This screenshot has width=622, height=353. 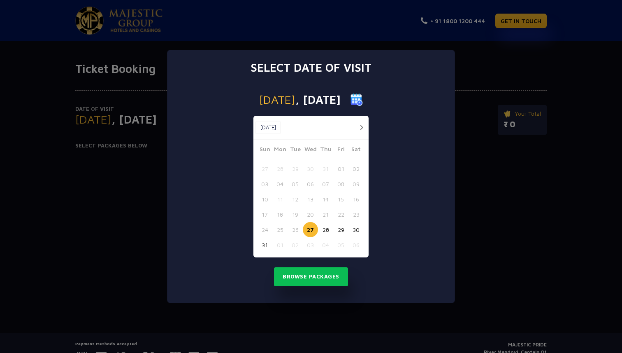 I want to click on span: Thu, so click(x=326, y=150).